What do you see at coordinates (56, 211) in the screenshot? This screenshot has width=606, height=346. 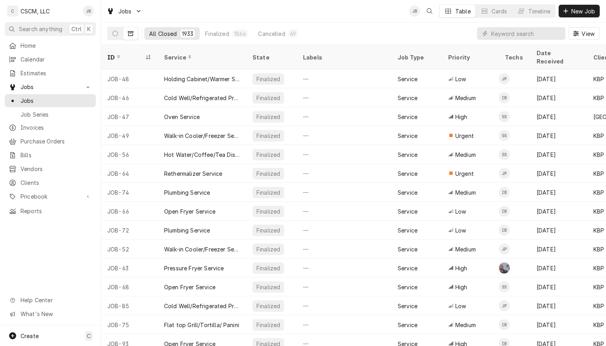 I see `span: Reports` at bounding box center [56, 211].